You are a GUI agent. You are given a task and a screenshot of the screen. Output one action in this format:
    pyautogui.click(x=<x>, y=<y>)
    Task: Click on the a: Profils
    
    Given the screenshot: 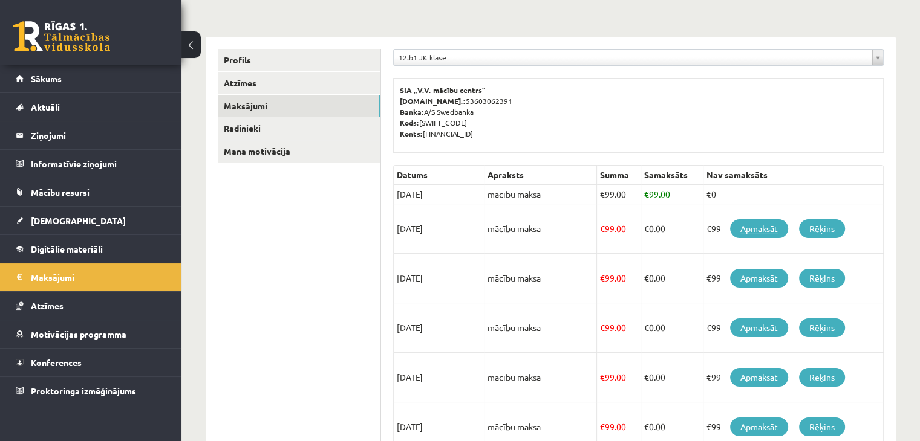 What is the action you would take?
    pyautogui.click(x=299, y=60)
    